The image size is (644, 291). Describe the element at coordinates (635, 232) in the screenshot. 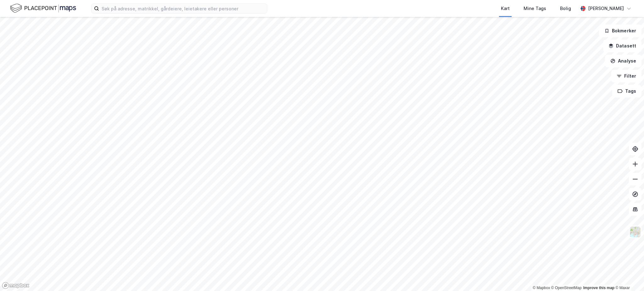

I see `img: Z` at that location.